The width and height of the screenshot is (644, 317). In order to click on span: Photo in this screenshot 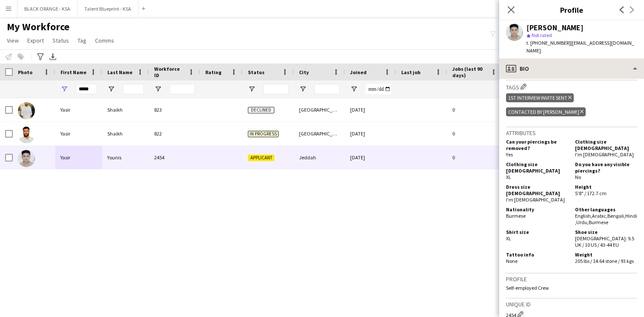, I will do `click(25, 72)`.